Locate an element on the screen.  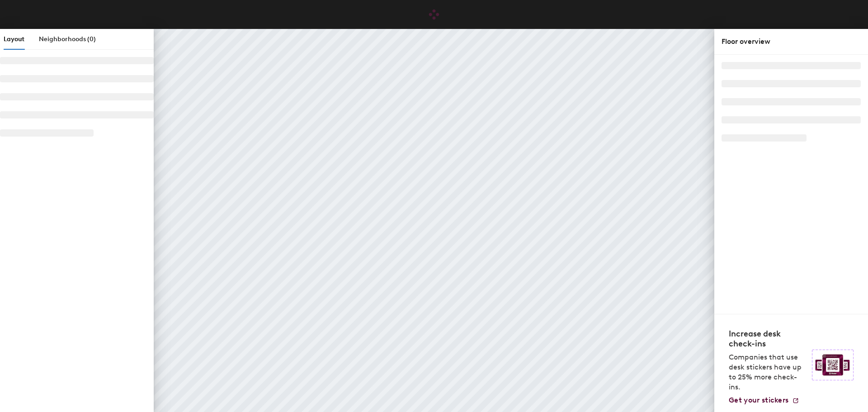
span: Neighborhoods (0) is located at coordinates (67, 39).